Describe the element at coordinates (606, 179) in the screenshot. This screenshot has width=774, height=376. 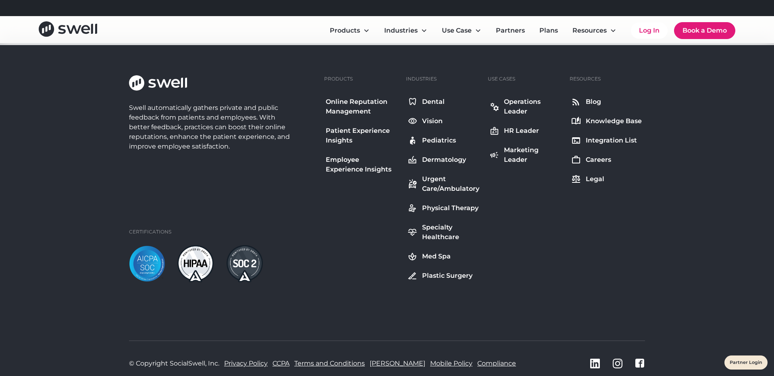
I see `a: Legal` at that location.